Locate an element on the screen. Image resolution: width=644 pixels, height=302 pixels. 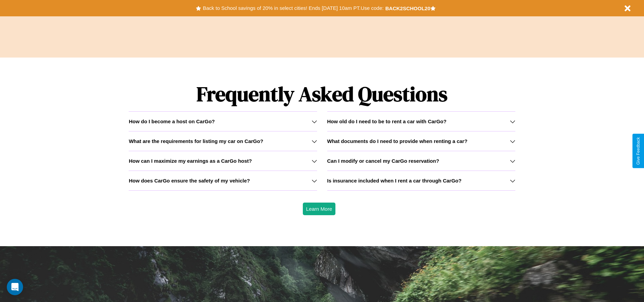
button: Learn More is located at coordinates (319, 209).